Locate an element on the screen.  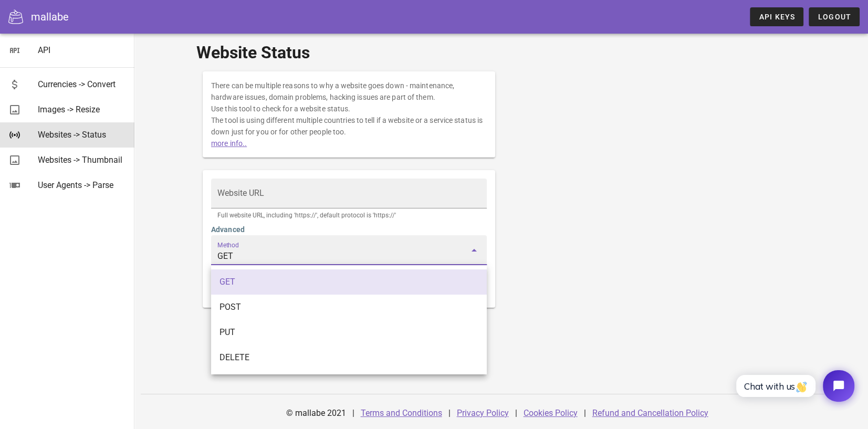
a: more info.. is located at coordinates (229, 144).